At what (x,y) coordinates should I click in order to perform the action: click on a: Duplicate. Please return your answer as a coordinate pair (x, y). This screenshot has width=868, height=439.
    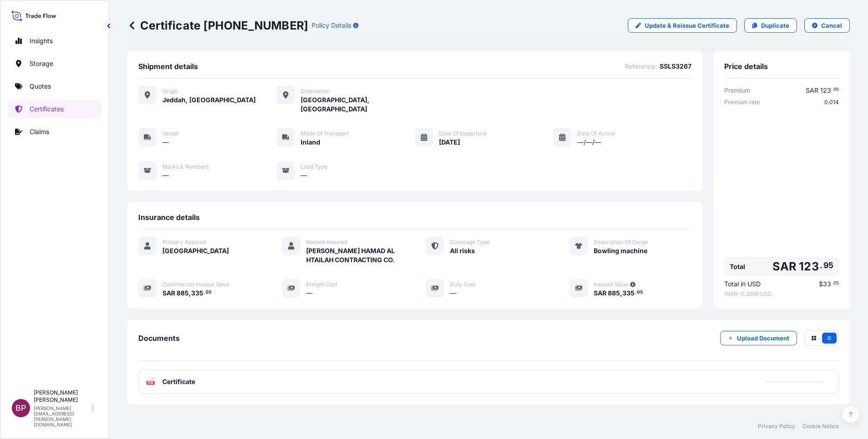
    Looking at the image, I should click on (770, 26).